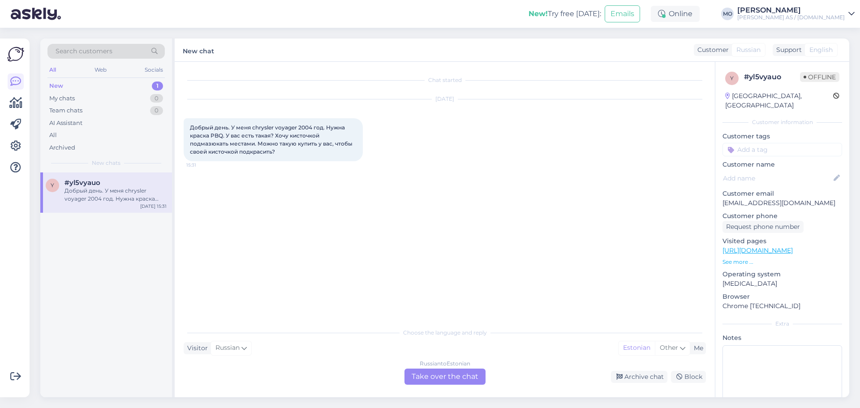  I want to click on div: My chats, so click(62, 99).